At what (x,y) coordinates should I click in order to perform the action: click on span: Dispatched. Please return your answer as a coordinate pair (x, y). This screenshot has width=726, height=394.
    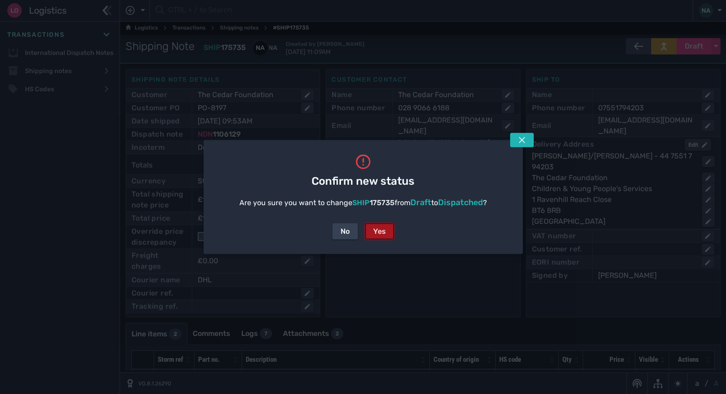
    Looking at the image, I should click on (460, 202).